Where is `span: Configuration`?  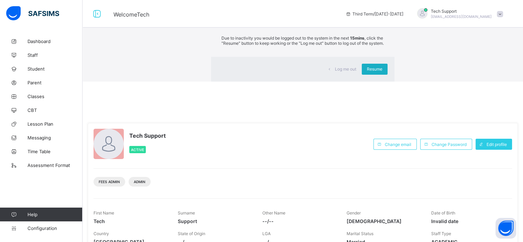
span: Configuration is located at coordinates (55, 228).